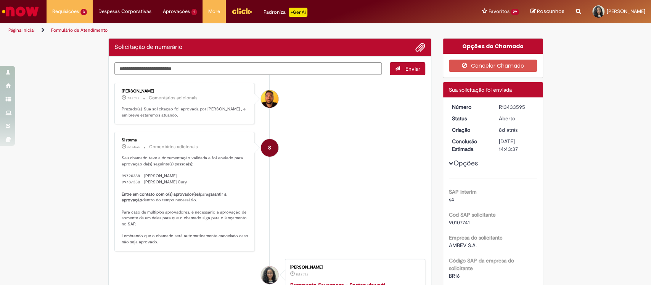 This screenshot has width=651, height=285. Describe the element at coordinates (270, 148) in the screenshot. I see `span: S` at that location.